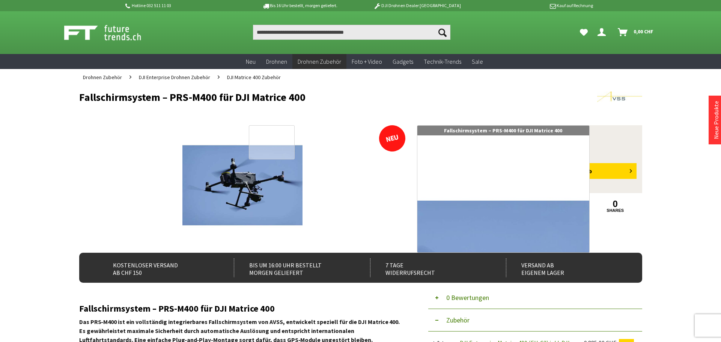 The height and width of the screenshot is (342, 721). What do you see at coordinates (620, 97) in the screenshot?
I see `img: AVSS` at bounding box center [620, 97].